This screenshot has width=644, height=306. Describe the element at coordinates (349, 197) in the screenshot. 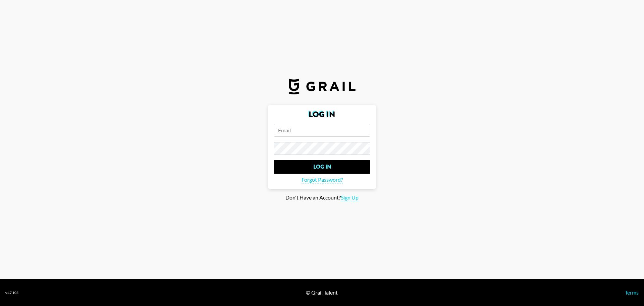

I see `span: Sign Up` at that location.